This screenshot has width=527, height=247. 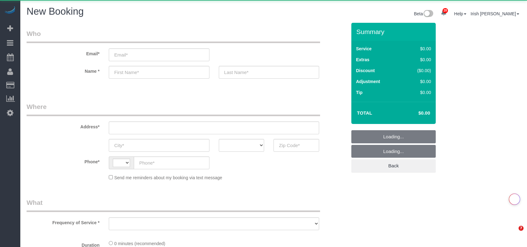 What do you see at coordinates (359, 93) in the screenshot?
I see `label: Tip` at bounding box center [359, 93].